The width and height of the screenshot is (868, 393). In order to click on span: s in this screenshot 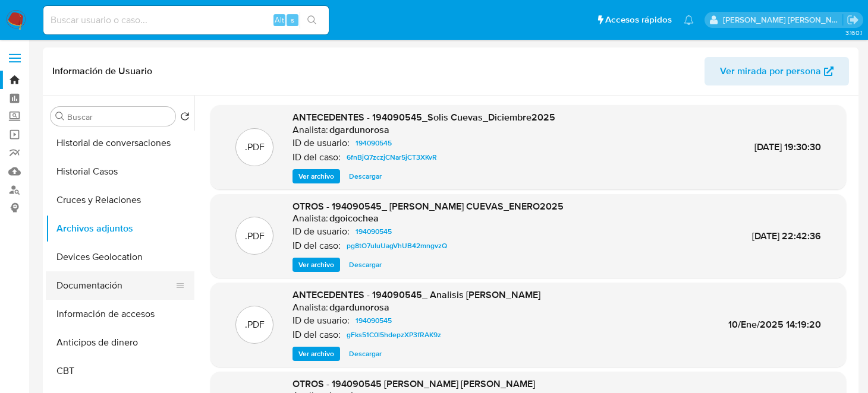, I will do `click(293, 19)`.